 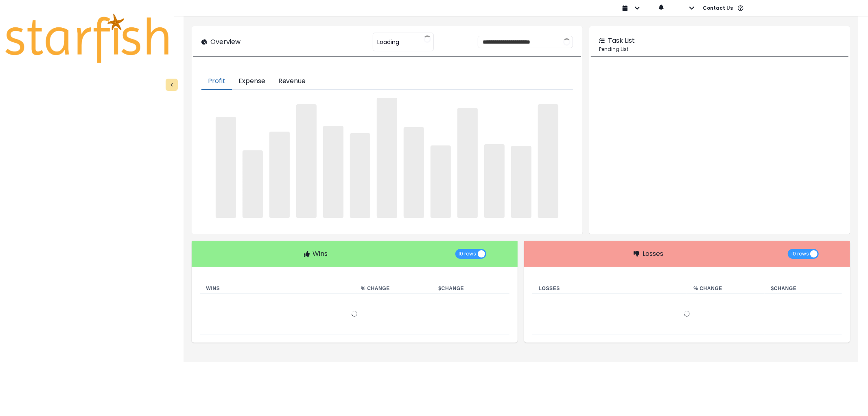 I want to click on button: Revenue, so click(x=293, y=82).